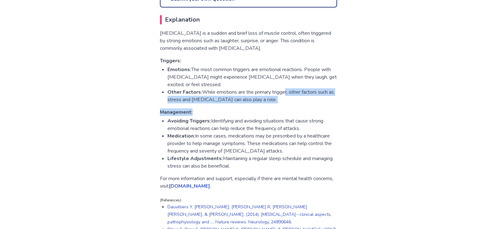  What do you see at coordinates (185, 92) in the screenshot?
I see `strong: Other Factors:` at bounding box center [185, 92].